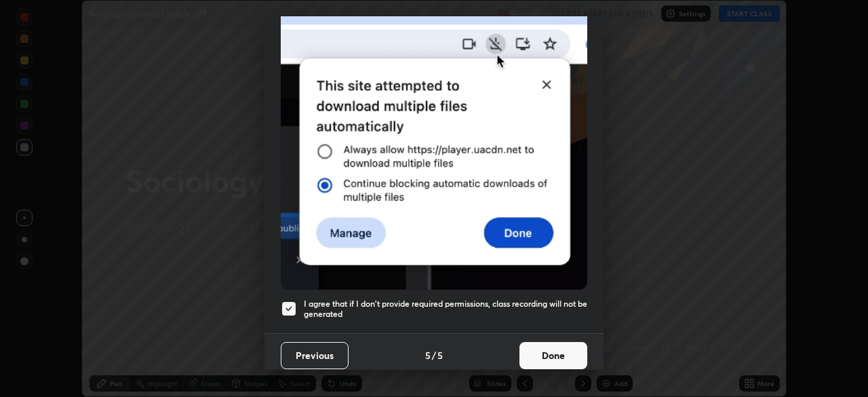 Image resolution: width=868 pixels, height=397 pixels. What do you see at coordinates (445, 309) in the screenshot?
I see `h5: I agree that if I don't provide required permissions, class recording will not be generated` at bounding box center [445, 309].